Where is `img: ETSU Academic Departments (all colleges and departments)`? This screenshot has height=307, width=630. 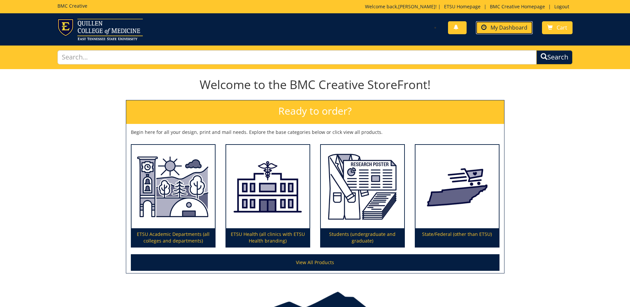
img: ETSU Academic Departments (all colleges and departments) is located at coordinates (173, 187).